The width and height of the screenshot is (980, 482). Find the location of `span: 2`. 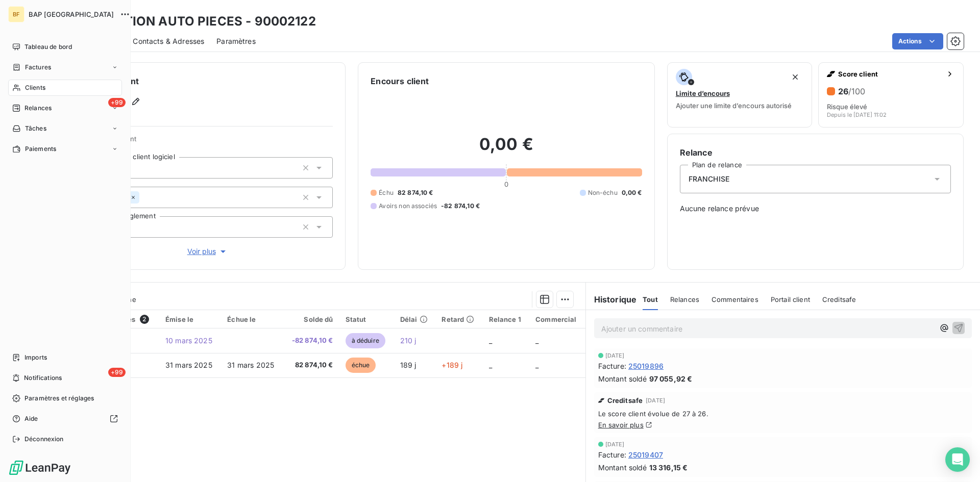

span: 2 is located at coordinates (145, 319).